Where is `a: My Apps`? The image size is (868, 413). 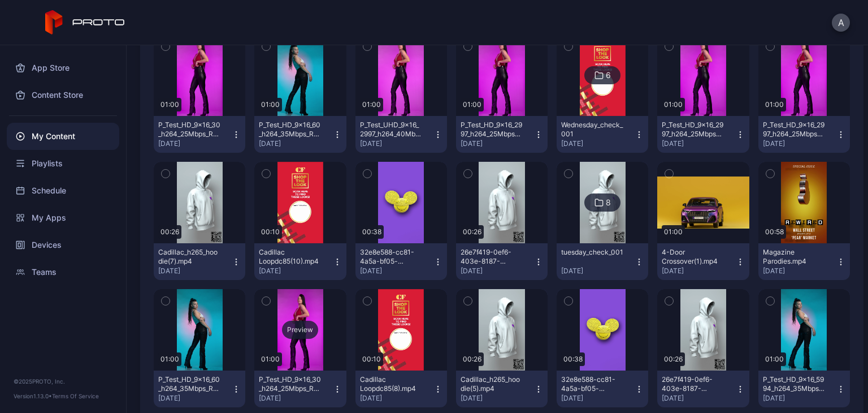
a: My Apps is located at coordinates (63, 218).